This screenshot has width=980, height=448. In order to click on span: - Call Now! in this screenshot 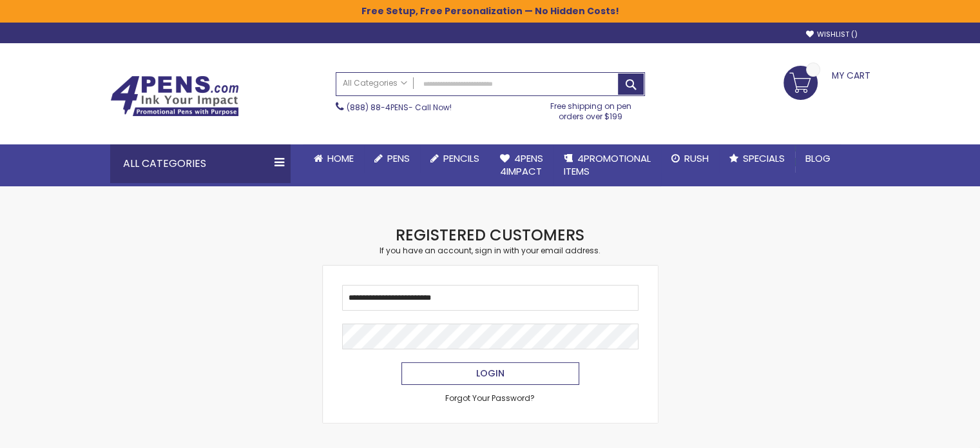, I will do `click(399, 107)`.